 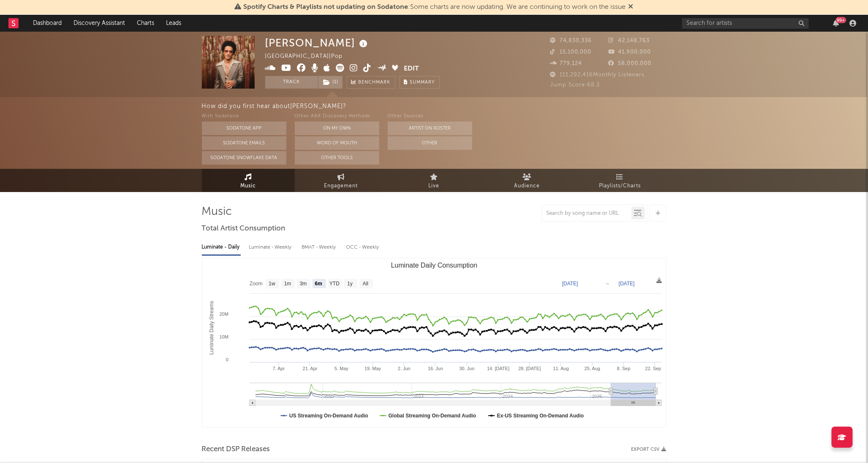 What do you see at coordinates (272, 284) in the screenshot?
I see `text: 1w` at bounding box center [272, 284].